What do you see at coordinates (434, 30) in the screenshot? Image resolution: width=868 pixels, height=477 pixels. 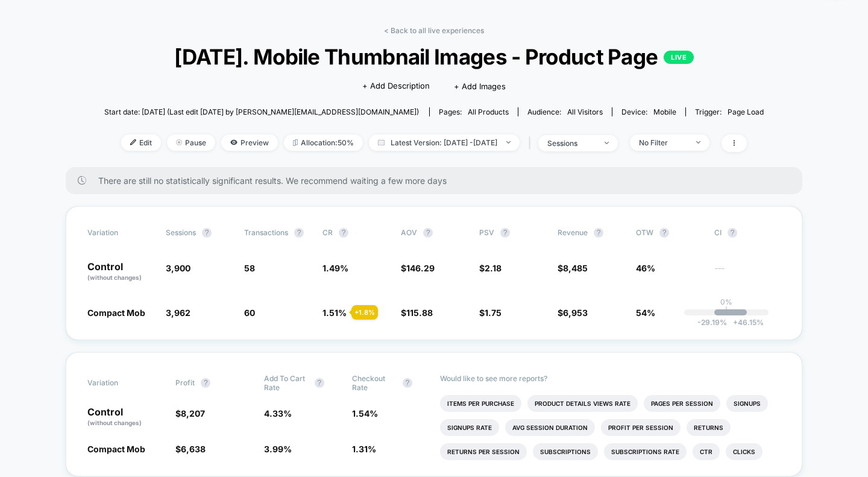 I see `a: < Back to all live experiences` at bounding box center [434, 30].